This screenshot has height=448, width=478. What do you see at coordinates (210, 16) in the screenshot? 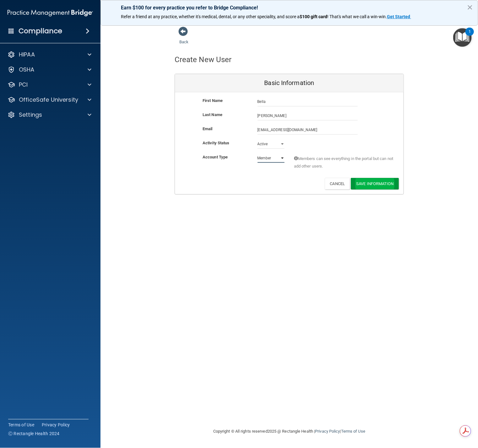
I see `span: Refer a friend at any practice, whether it's medical, dental, or any other speciality, and score a` at bounding box center [210, 16].